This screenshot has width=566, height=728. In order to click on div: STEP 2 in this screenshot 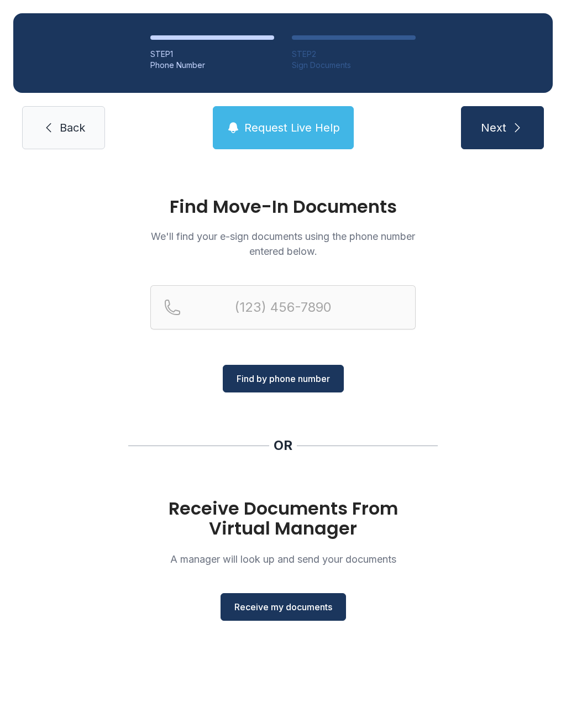, I will do `click(353, 54)`.